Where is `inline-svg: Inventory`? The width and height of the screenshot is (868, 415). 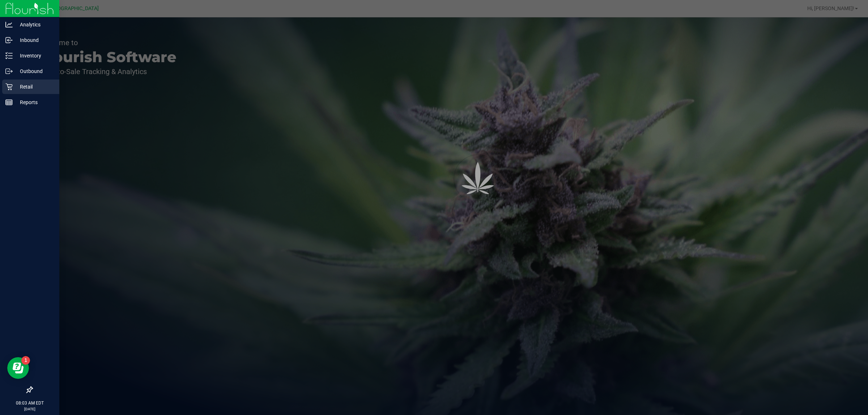 inline-svg: Inventory is located at coordinates (9, 55).